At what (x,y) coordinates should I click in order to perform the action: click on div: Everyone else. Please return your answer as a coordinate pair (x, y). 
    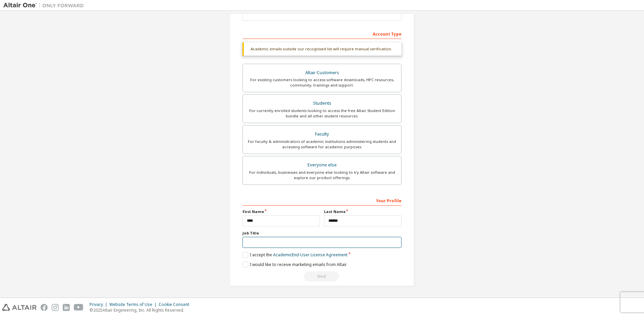
    Looking at the image, I should click on (322, 165).